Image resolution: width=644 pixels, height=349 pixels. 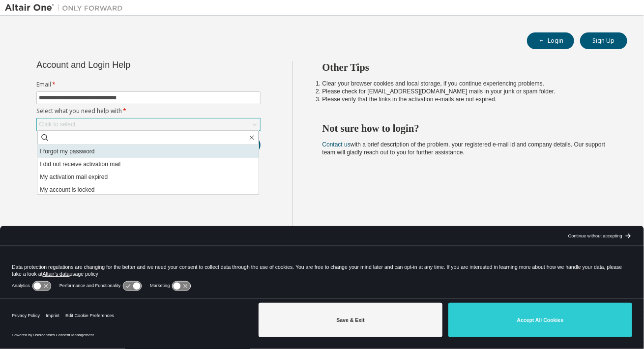 I want to click on div: Account and Login Help, so click(x=126, y=65).